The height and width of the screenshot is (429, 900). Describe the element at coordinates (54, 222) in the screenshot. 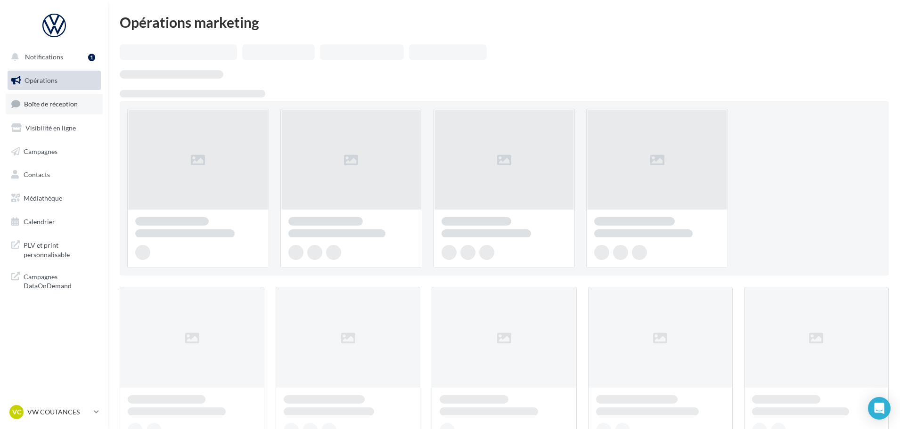

I see `a: Calendrier` at that location.